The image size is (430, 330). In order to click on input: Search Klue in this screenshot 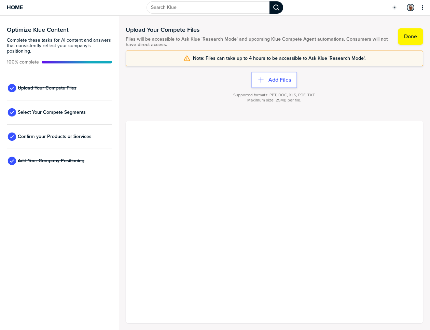, I will do `click(208, 8)`.